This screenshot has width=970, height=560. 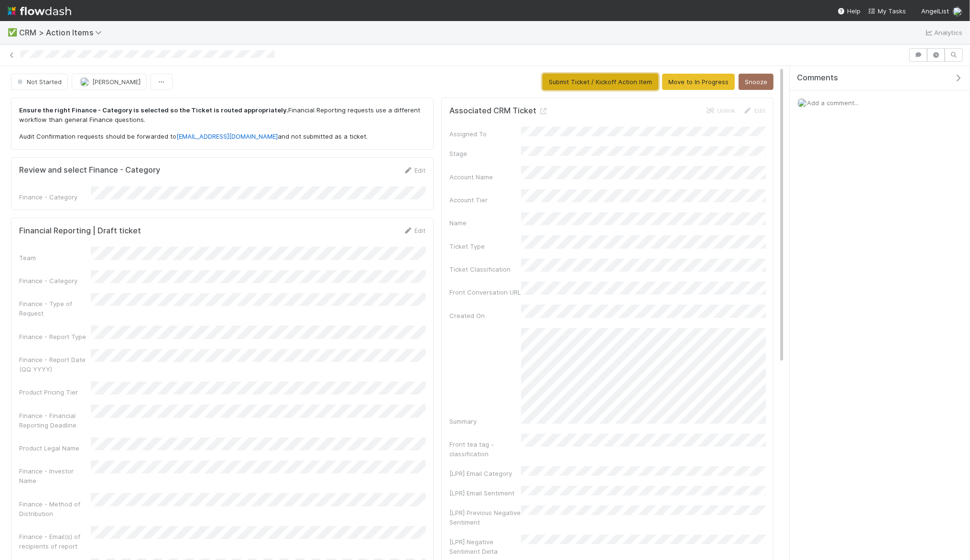 What do you see at coordinates (153, 110) in the screenshot?
I see `strong: Ensure the right Finance - Category is selected so the Ticket is routed appropriately.` at bounding box center [153, 110].